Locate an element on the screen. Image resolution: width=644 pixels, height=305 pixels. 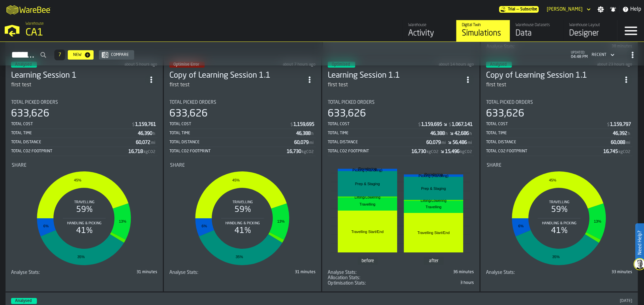
a: link-to-/wh/i/76e2a128-1b54-4d66-80d4-05ae4c277723/data is located at coordinates (536, 31).